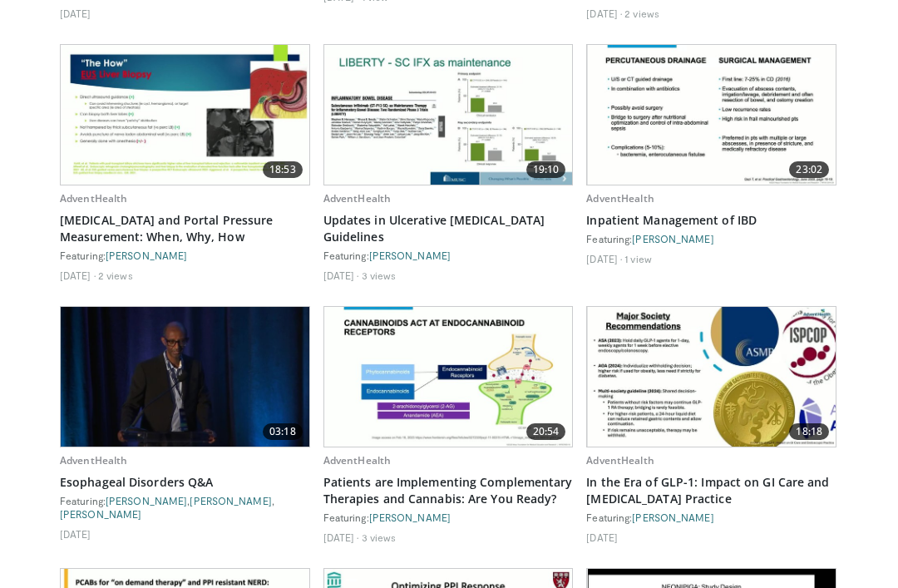  What do you see at coordinates (449, 115) in the screenshot?
I see `a: 19:10` at bounding box center [449, 115].